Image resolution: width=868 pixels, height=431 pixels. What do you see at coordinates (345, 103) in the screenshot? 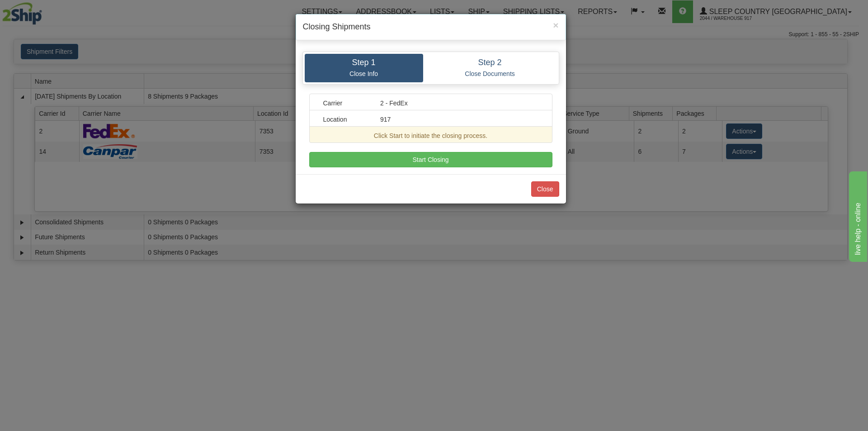
I see `div: Carrier` at bounding box center [345, 103].